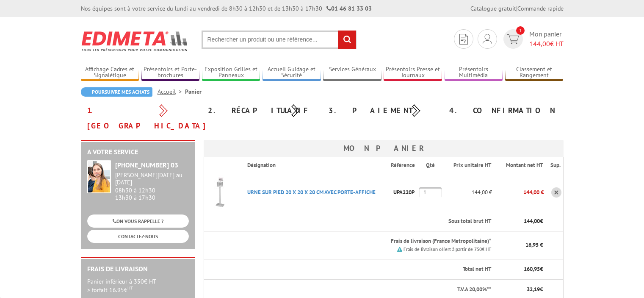 The height and width of the screenshot is (298, 644). I want to click on span: > forfait 16.95€, so click(110, 289).